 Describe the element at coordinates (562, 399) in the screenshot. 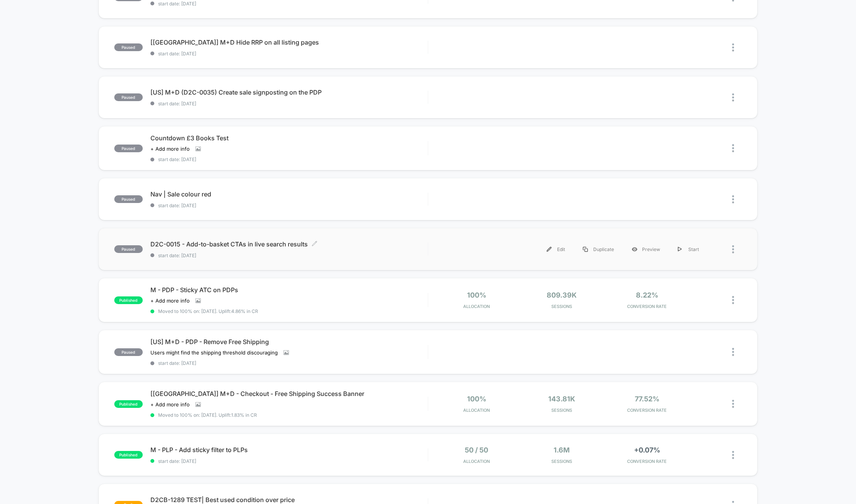

I see `span: 143.81k` at that location.